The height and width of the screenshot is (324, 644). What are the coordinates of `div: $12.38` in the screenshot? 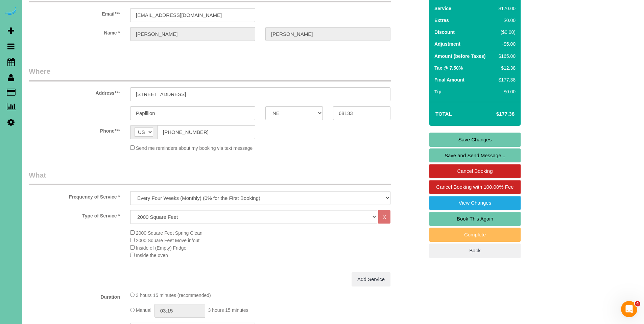 It's located at (506, 68).